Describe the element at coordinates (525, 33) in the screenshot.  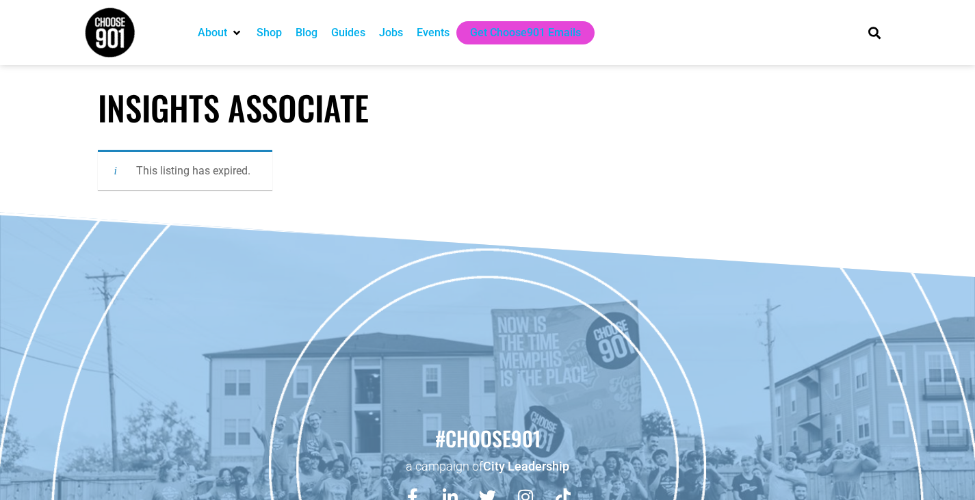
I see `div: Get Choose901 Emails` at that location.